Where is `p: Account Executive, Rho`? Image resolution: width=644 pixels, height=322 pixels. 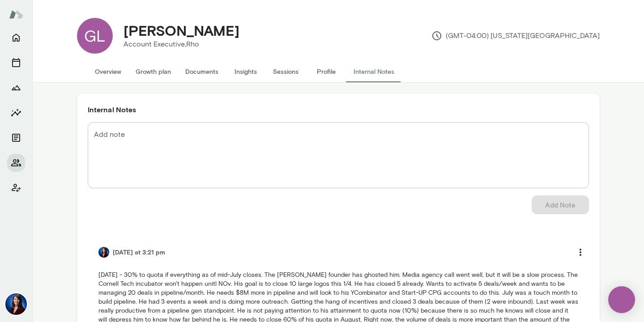
p: Account Executive, Rho is located at coordinates (181, 44).